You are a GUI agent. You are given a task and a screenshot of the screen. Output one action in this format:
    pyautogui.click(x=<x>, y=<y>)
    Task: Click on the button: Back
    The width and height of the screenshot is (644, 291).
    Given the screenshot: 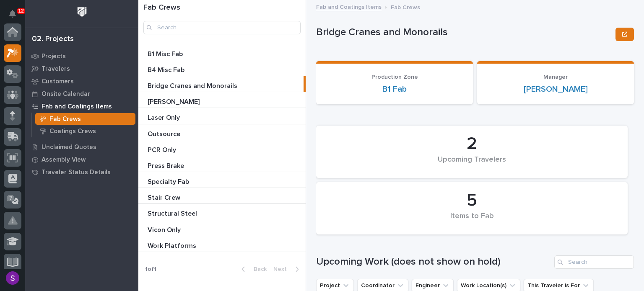 What is the action you would take?
    pyautogui.click(x=252, y=269)
    